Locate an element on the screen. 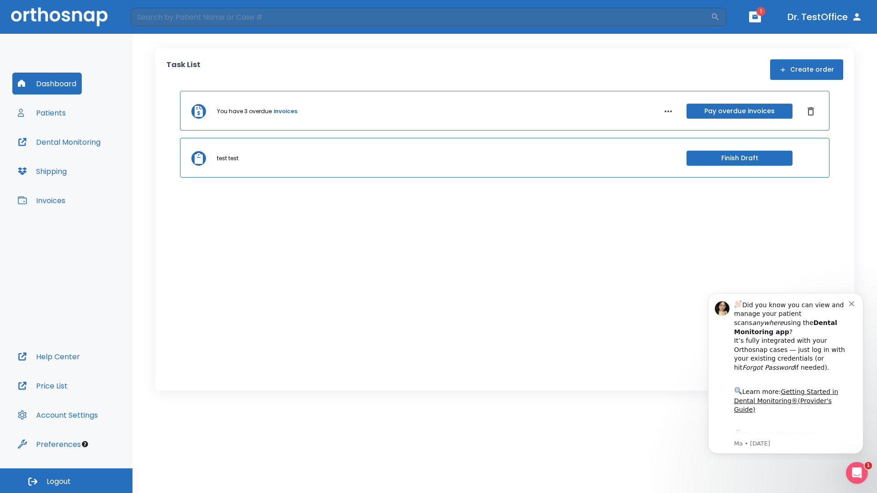  a: Dashboard is located at coordinates (47, 84).